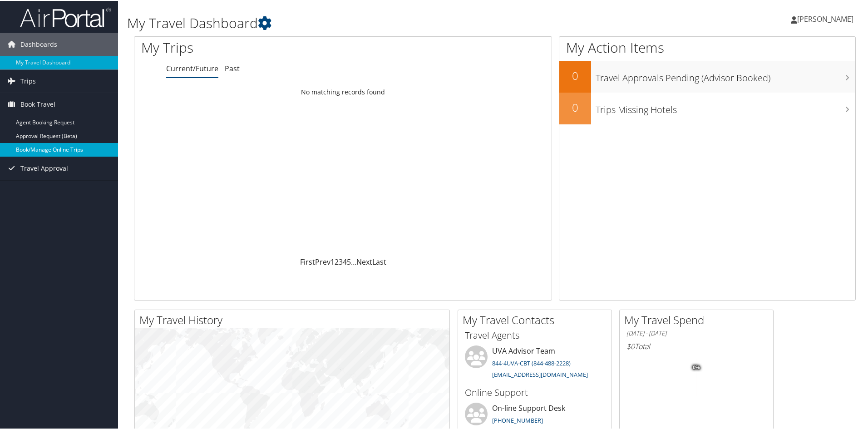 Image resolution: width=868 pixels, height=429 pixels. What do you see at coordinates (340, 261) in the screenshot?
I see `a: 3` at bounding box center [340, 261].